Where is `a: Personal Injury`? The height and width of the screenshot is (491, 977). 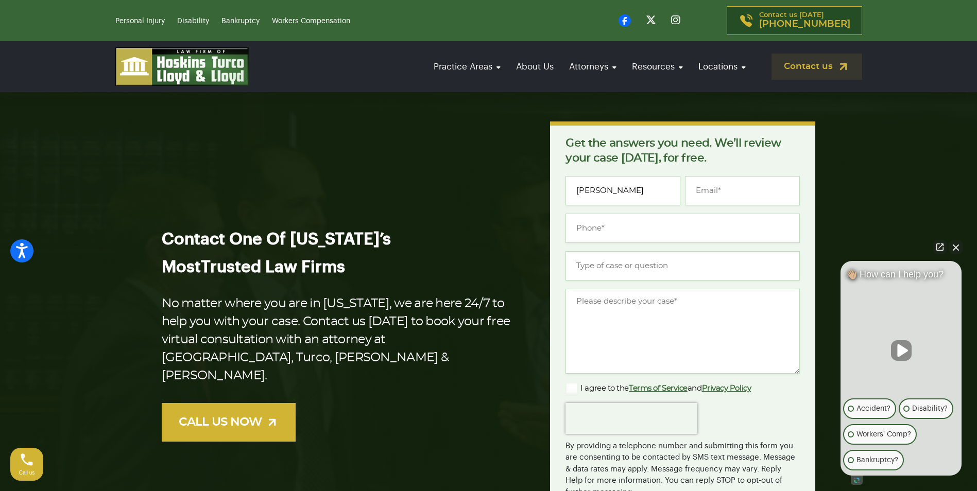 a: Personal Injury is located at coordinates (140, 21).